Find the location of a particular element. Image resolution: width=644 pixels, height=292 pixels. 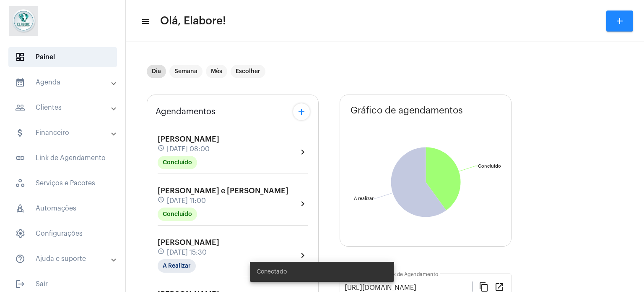

mat-panel-title: Agenda is located at coordinates (63, 83).